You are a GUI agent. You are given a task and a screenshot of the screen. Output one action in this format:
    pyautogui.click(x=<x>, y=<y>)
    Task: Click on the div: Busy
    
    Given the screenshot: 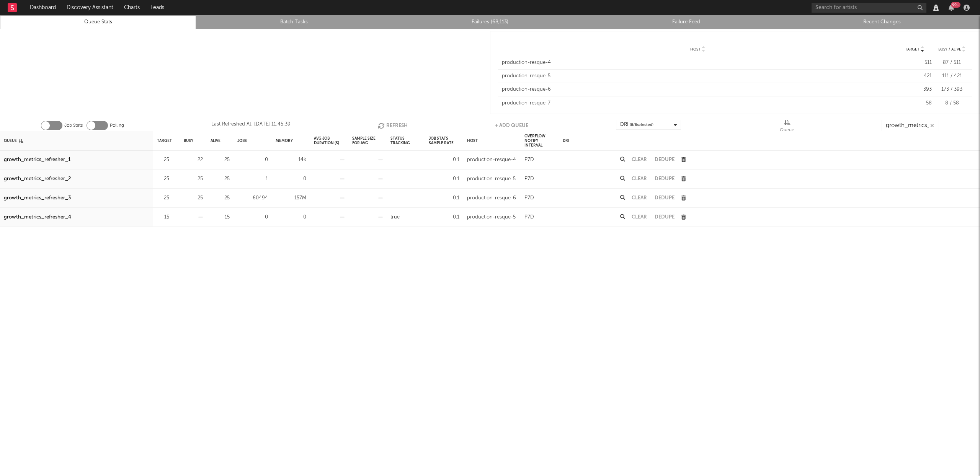 What is the action you would take?
    pyautogui.click(x=189, y=141)
    